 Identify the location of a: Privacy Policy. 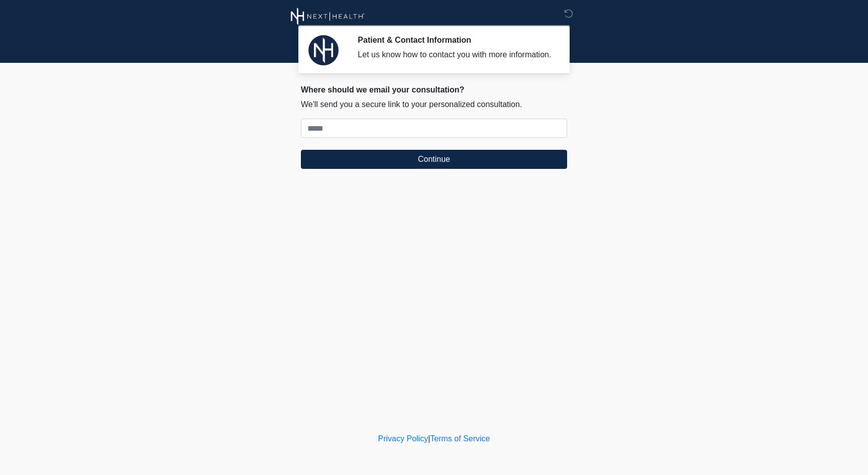
(404, 438).